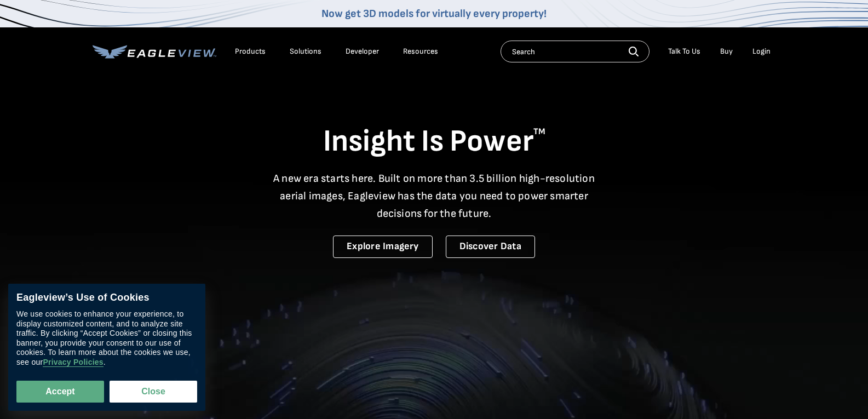  What do you see at coordinates (73, 362) in the screenshot?
I see `a: Privacy Policies` at bounding box center [73, 362].